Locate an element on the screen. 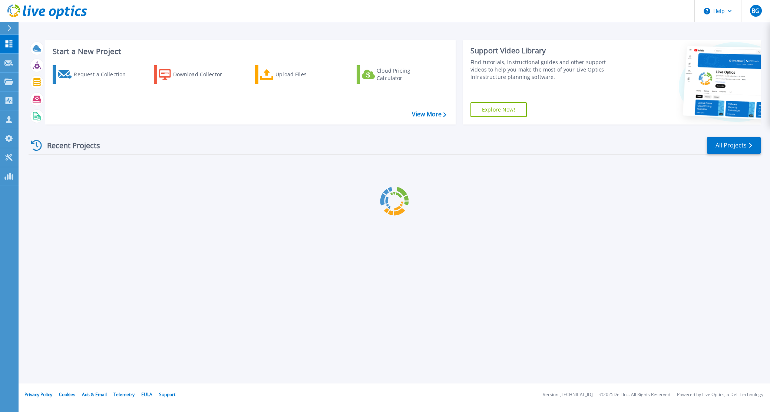  a: Request a Collection is located at coordinates (94, 75).